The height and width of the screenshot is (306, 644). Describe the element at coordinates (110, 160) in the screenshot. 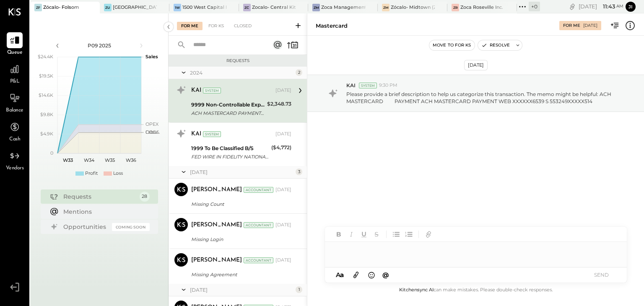

I see `text: W35` at that location.